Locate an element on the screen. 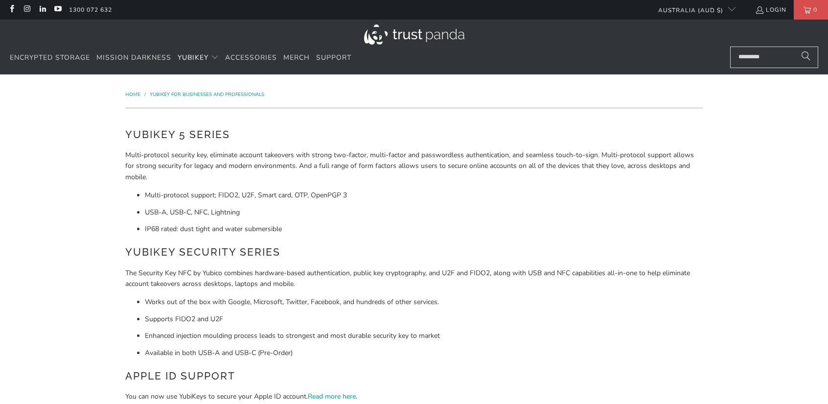  p: The Security Key NFC by Yubico combines hardware-based authentication, public key cryptography, a... is located at coordinates (414, 279).